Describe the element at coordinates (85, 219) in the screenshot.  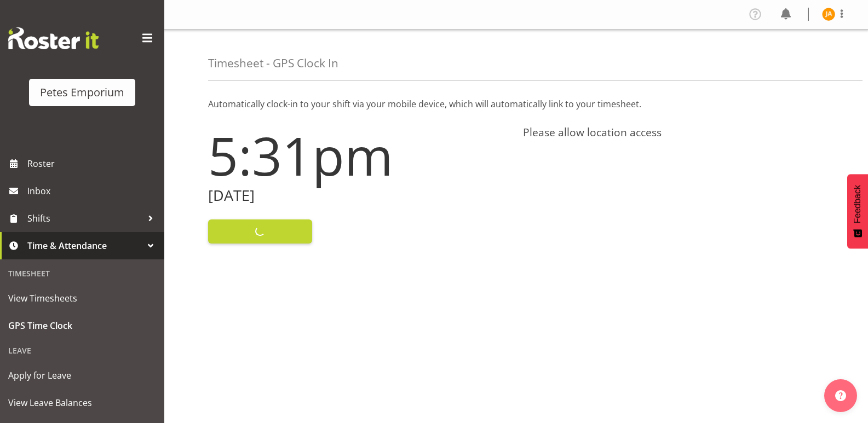
I see `span: Shifts` at that location.